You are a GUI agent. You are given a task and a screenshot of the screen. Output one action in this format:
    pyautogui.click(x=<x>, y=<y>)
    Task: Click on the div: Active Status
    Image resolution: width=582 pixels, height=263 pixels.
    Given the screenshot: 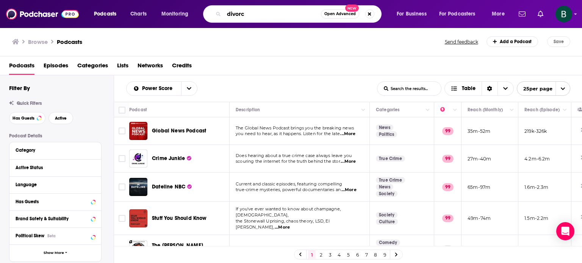 What is the action you would take?
    pyautogui.click(x=53, y=168)
    